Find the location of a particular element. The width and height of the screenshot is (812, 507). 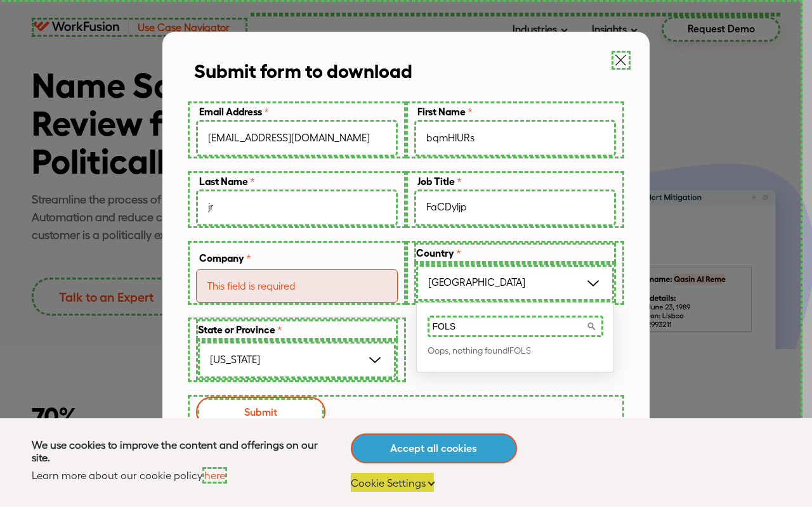

label: Job Title is located at coordinates (515, 181).